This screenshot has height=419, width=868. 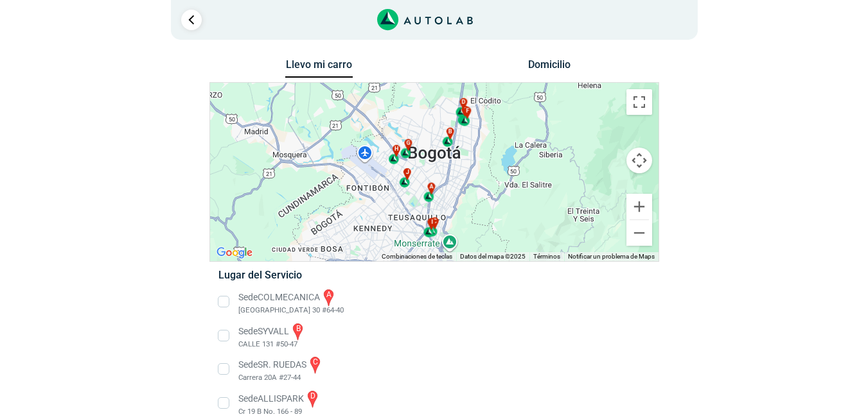 What do you see at coordinates (463, 102) in the screenshot?
I see `span: d` at bounding box center [463, 102].